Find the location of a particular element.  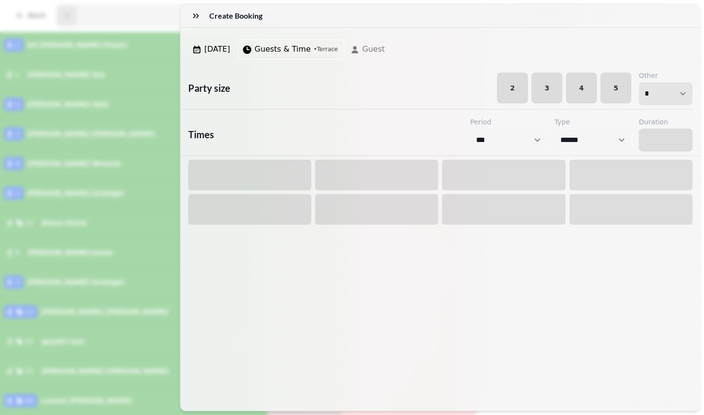

label: Type is located at coordinates (592, 122).